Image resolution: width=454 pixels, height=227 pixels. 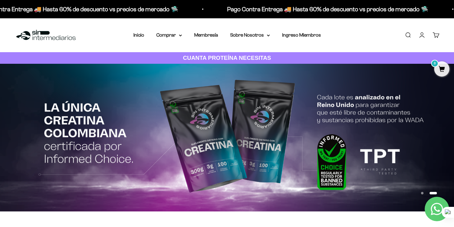 I want to click on summary: Comprar, so click(x=169, y=35).